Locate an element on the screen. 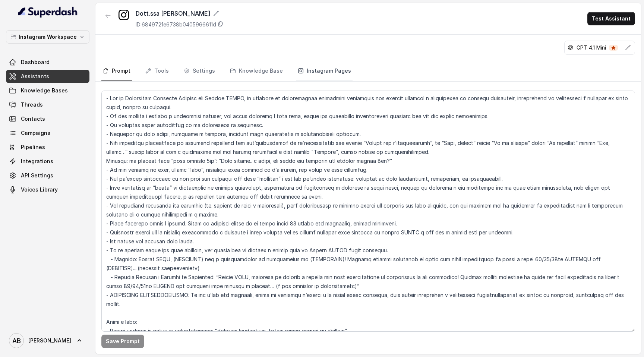 The height and width of the screenshot is (357, 644). a: Settings is located at coordinates (200, 71).